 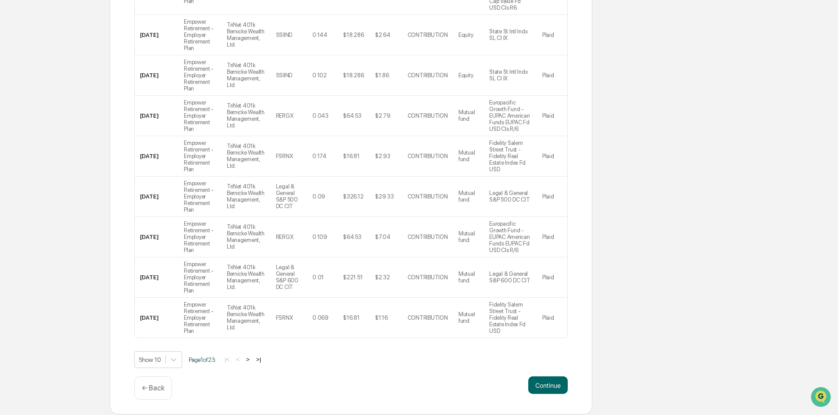 I want to click on a: 🖐️Preclearance, so click(x=32, y=115).